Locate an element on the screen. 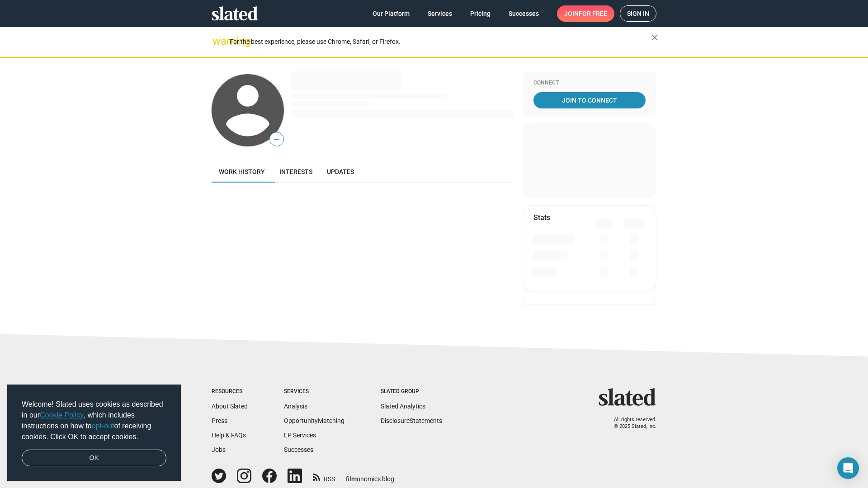 This screenshot has height=488, width=868. div: Connect is located at coordinates (589, 83).